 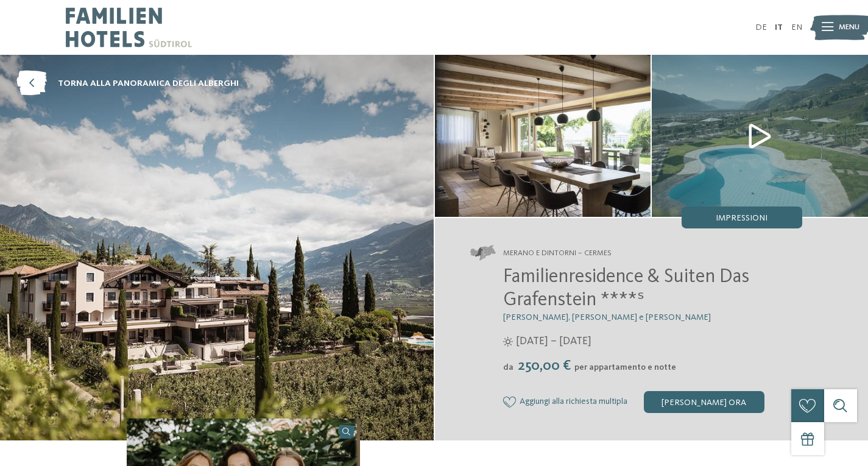 I want to click on a: EN, so click(x=797, y=27).